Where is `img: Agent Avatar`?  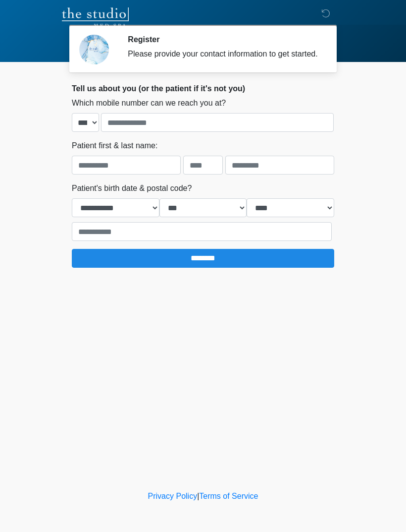
img: Agent Avatar is located at coordinates (94, 50).